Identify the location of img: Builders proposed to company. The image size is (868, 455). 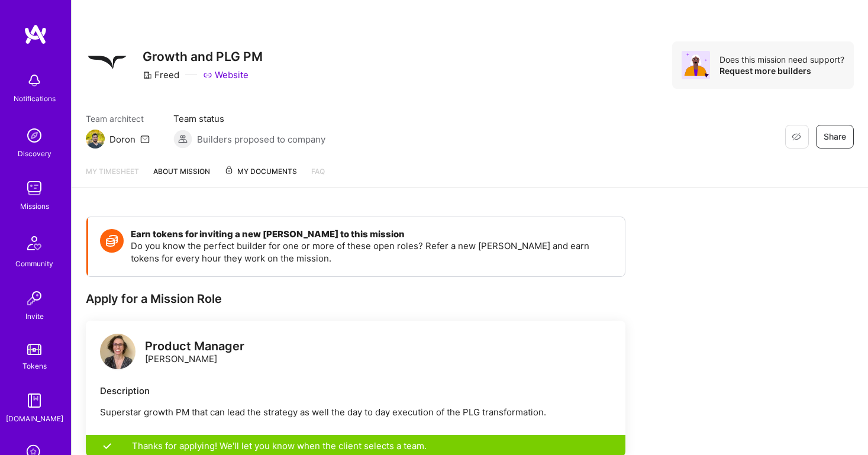
(183, 139).